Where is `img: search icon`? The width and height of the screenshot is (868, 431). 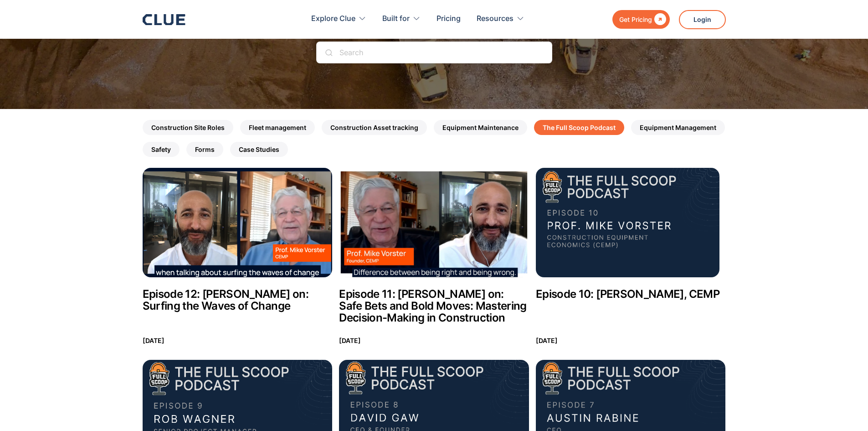 img: search icon is located at coordinates (329, 52).